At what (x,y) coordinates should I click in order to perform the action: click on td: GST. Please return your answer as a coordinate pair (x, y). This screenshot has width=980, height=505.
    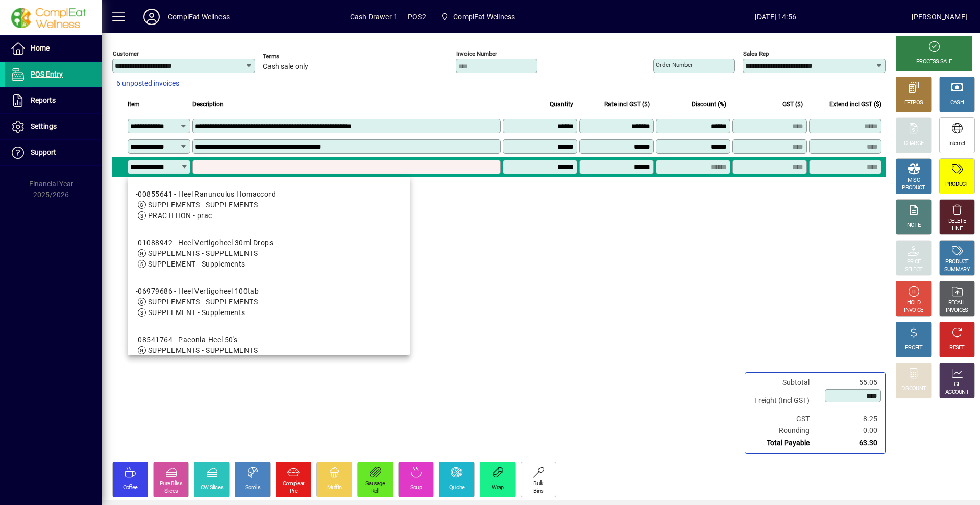
    Looking at the image, I should click on (784, 419).